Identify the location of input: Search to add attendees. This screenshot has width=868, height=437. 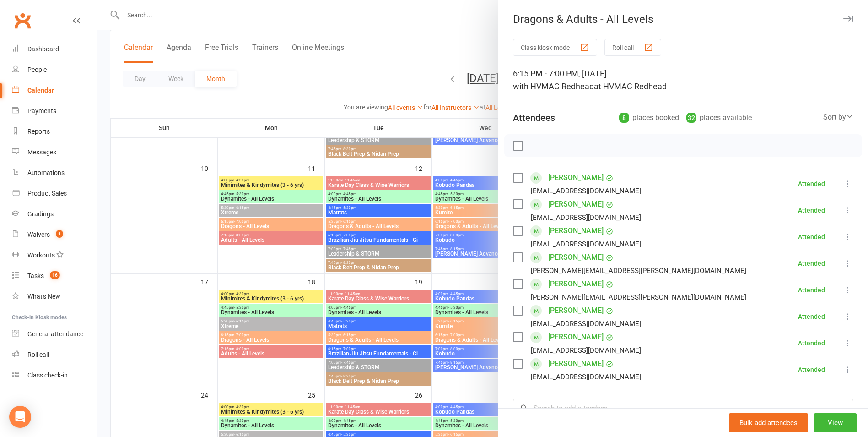
(683, 408).